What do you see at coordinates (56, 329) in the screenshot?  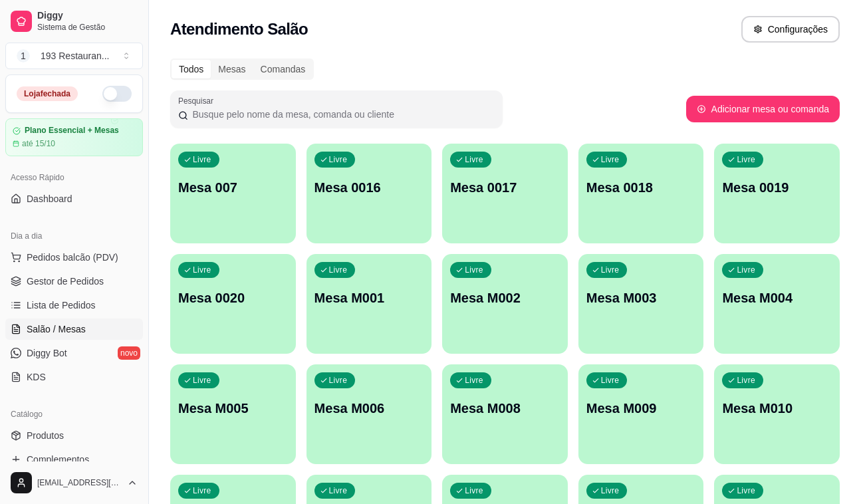 I see `span: Salão / Mesas` at bounding box center [56, 329].